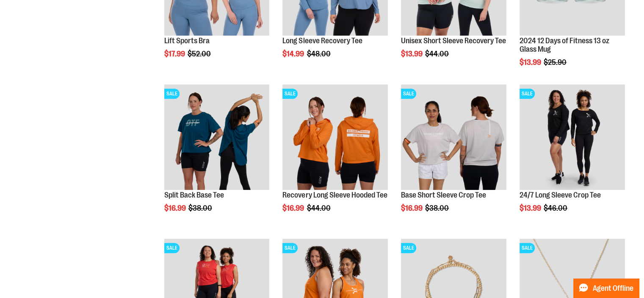  Describe the element at coordinates (453, 137) in the screenshot. I see `img: Main Image of Base Short Sleeve Crop Tee` at that location.